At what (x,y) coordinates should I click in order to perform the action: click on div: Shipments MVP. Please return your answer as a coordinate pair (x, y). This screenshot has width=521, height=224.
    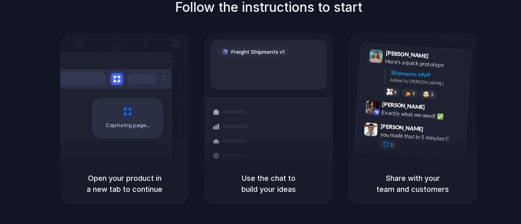
    Looking at the image, I should click on (428, 74).